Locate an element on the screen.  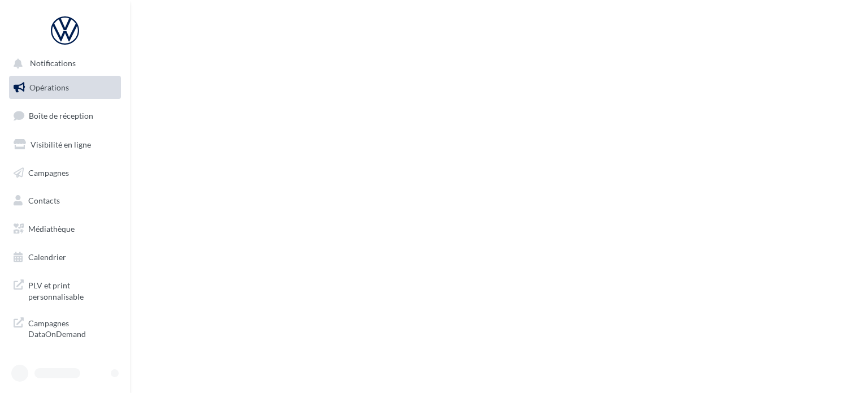
span: Notifications is located at coordinates (53, 63).